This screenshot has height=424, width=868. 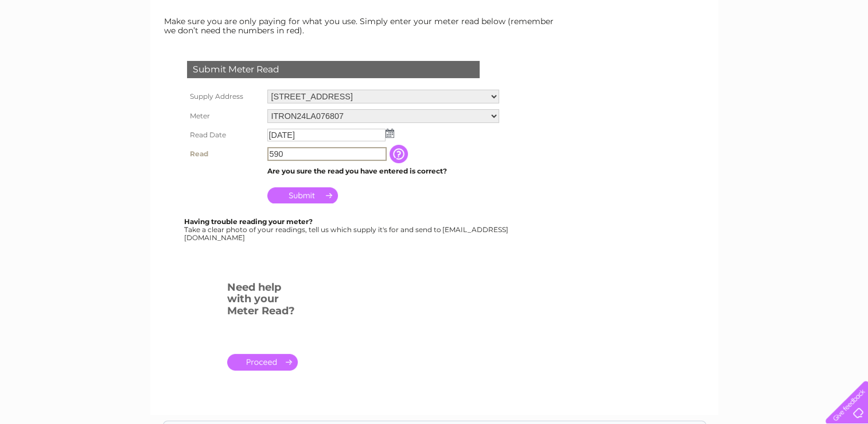 I want to click on img: logo.png, so click(x=60, y=47).